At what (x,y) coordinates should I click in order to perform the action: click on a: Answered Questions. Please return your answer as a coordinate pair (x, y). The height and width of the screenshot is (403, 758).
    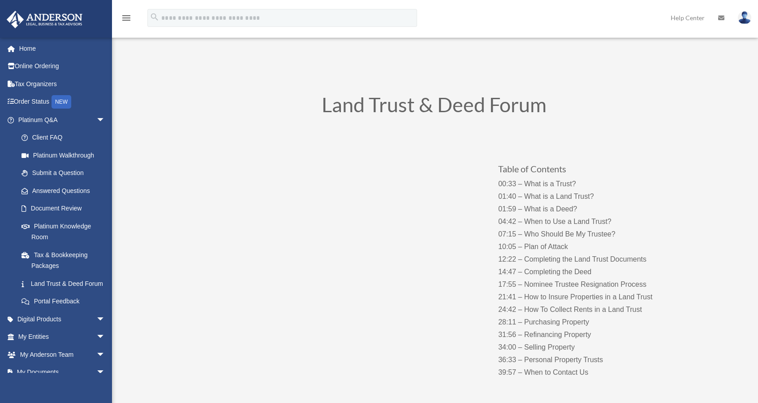
    Looking at the image, I should click on (65, 190).